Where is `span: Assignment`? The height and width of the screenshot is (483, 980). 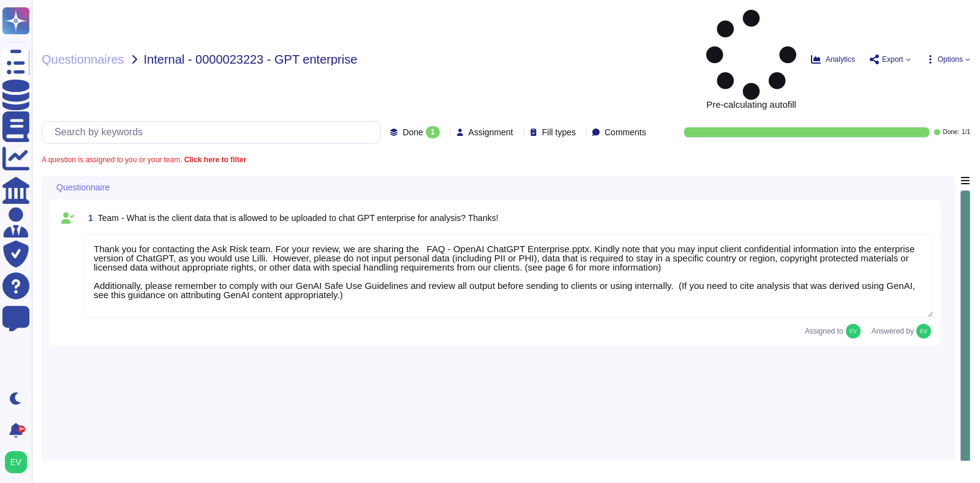 span: Assignment is located at coordinates (491, 132).